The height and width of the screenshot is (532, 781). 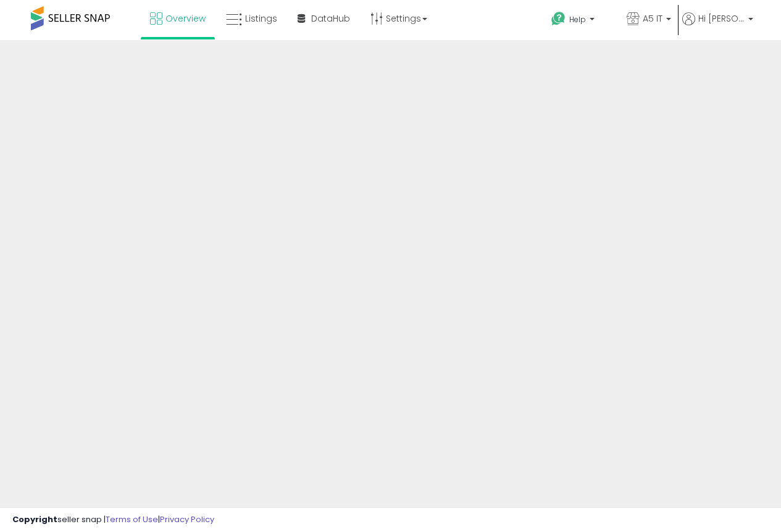 I want to click on span: Listings, so click(x=261, y=19).